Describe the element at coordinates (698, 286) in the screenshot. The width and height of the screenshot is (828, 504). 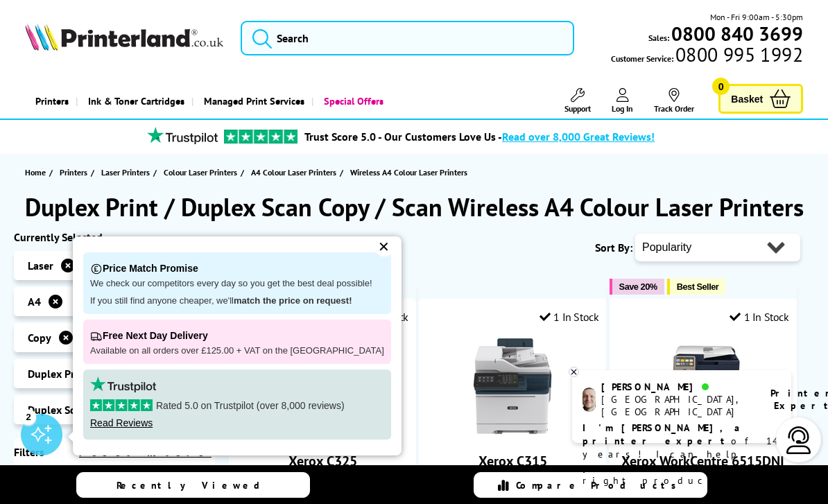
I see `span: Best Seller` at that location.